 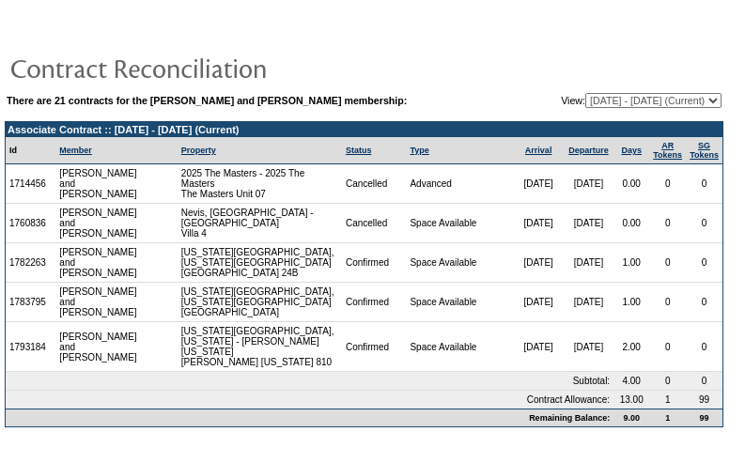 I want to click on a: Type, so click(x=419, y=150).